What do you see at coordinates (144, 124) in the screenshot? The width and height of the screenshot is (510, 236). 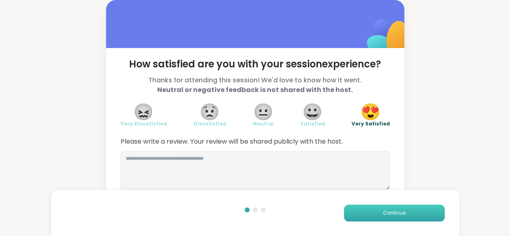 I see `span: Very Dissatisfied` at bounding box center [144, 124].